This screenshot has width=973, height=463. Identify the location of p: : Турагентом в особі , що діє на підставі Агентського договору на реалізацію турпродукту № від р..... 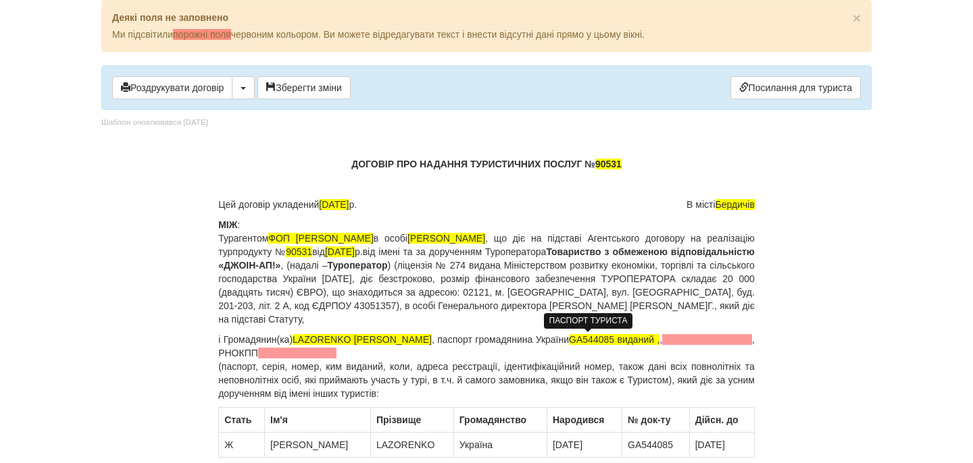
(486, 272).